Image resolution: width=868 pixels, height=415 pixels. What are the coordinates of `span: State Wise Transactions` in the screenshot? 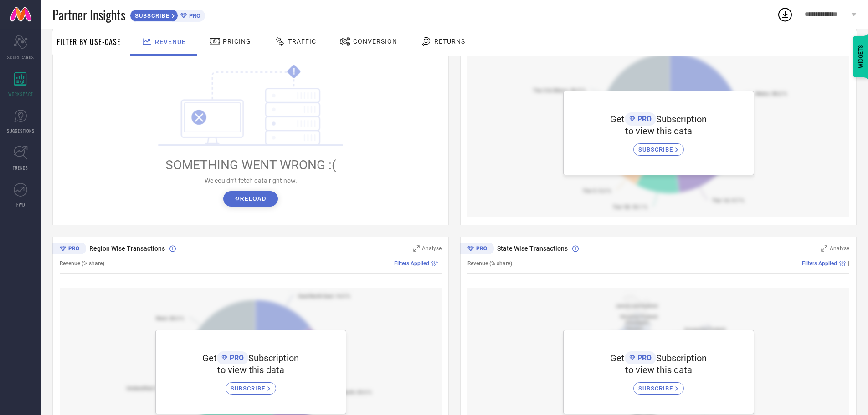 It's located at (532, 249).